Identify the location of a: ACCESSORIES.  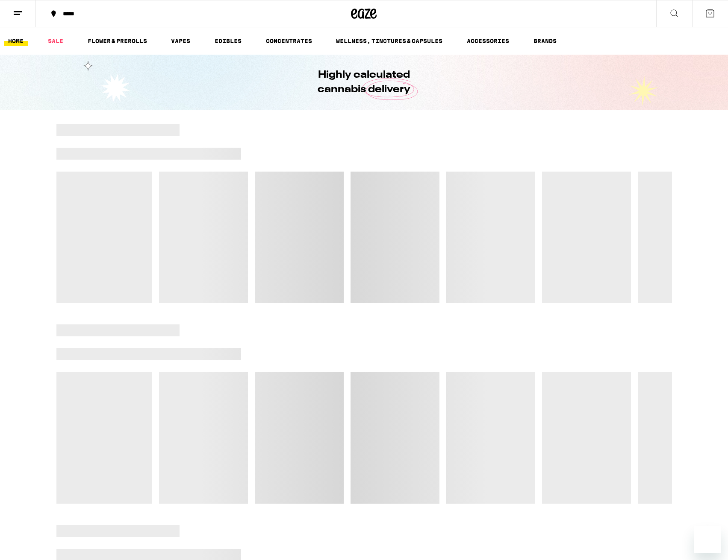
(488, 41).